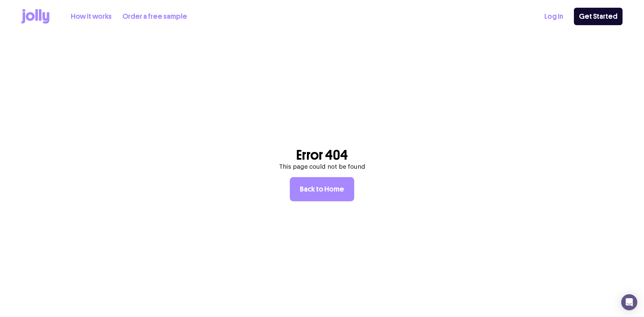 This screenshot has height=317, width=644. I want to click on a: Back to Home, so click(322, 189).